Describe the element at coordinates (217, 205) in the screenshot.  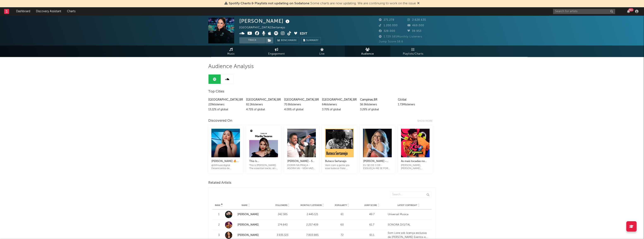
I see `span: Rank` at that location.